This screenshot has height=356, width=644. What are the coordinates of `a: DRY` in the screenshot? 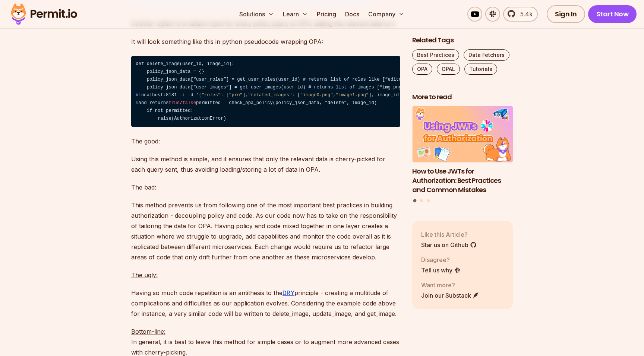 It's located at (288, 293).